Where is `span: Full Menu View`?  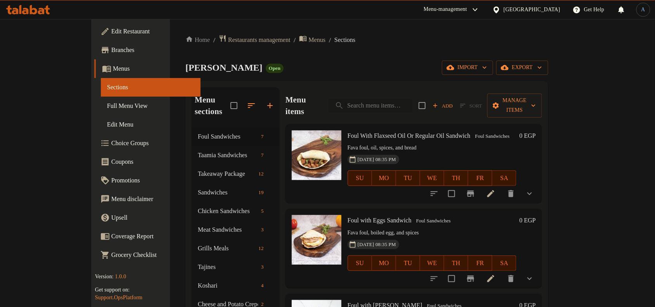 span: Full Menu View is located at coordinates (151, 106).